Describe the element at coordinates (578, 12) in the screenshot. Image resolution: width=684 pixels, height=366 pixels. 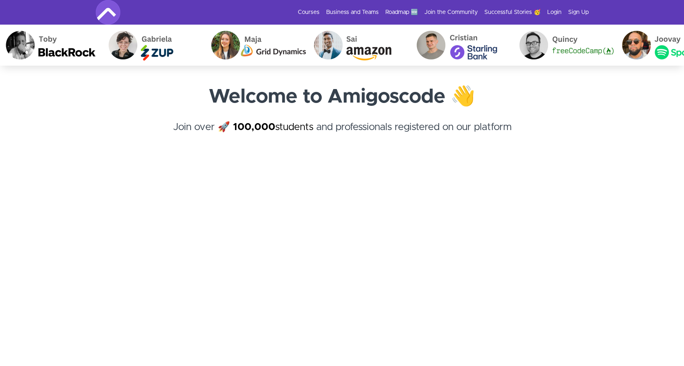
I see `a: Sign Up` at that location.